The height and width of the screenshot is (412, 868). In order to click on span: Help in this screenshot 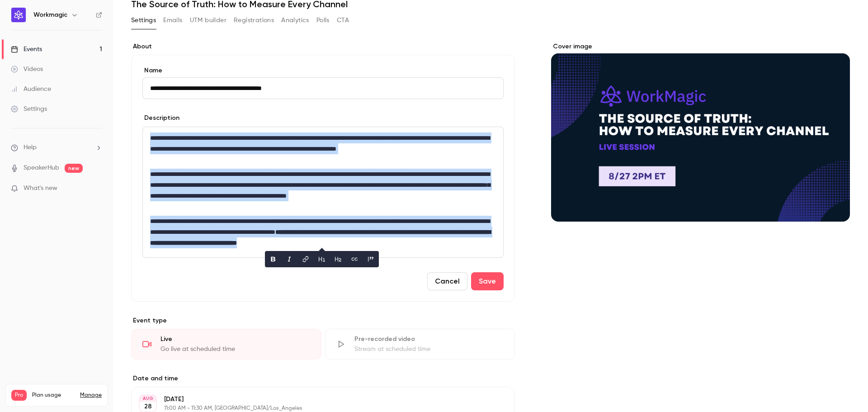, I will do `click(30, 147)`.